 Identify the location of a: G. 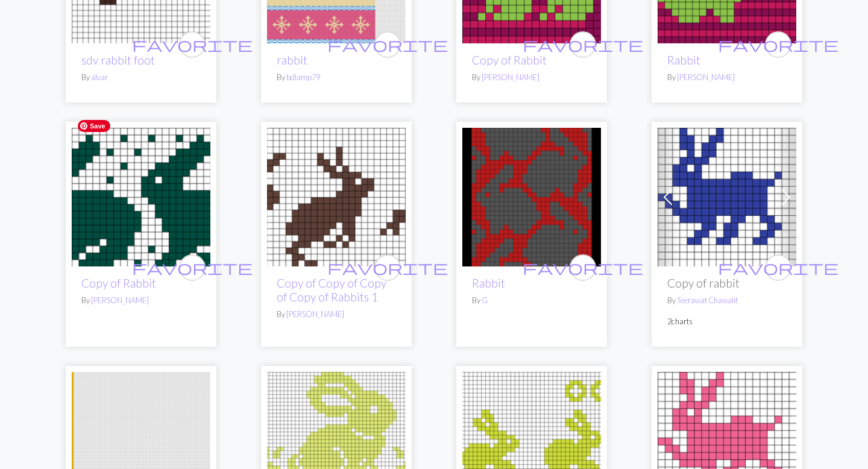
(485, 300).